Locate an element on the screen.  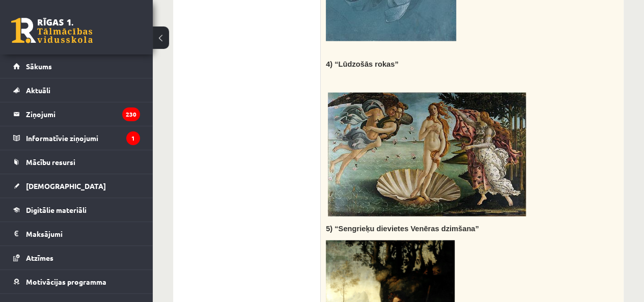
a: Informatīvie ziņojumi1 is located at coordinates (77, 138).